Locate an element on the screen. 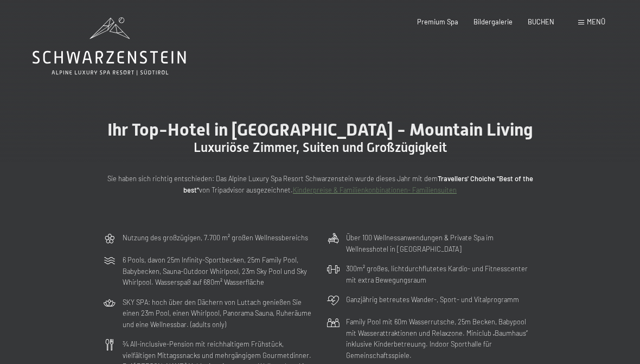 The image size is (640, 364). p: 300m² großes, lichtdurchflutetes Kardio- und Fitnesscenter mit extra Bewegungsraum is located at coordinates (442, 273).